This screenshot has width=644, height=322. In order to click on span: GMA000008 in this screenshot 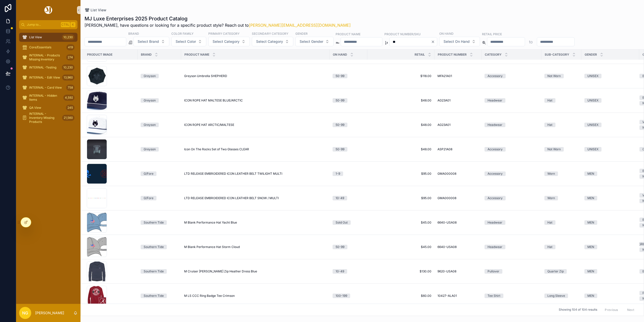, I will do `click(447, 198)`.